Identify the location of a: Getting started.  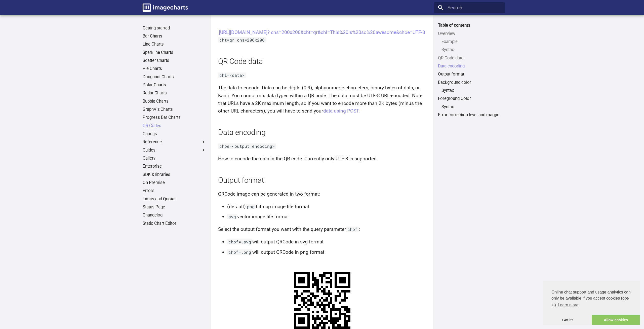
(175, 28).